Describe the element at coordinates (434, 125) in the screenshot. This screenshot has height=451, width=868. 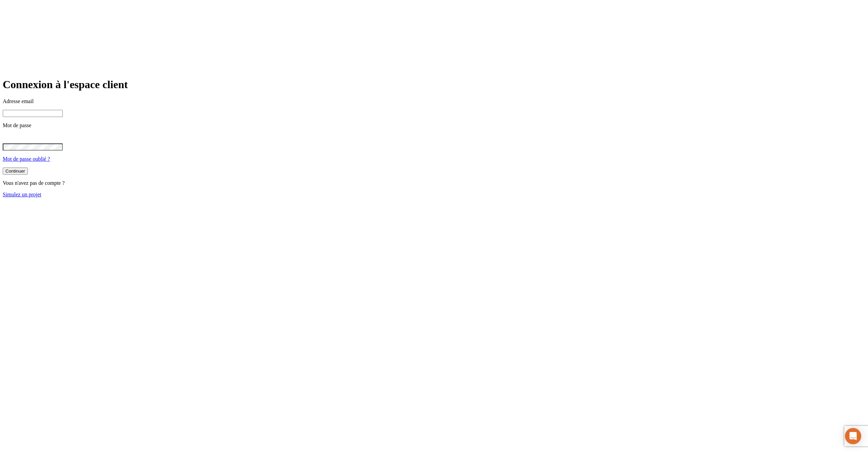
I see `p: Mot de passe` at that location.